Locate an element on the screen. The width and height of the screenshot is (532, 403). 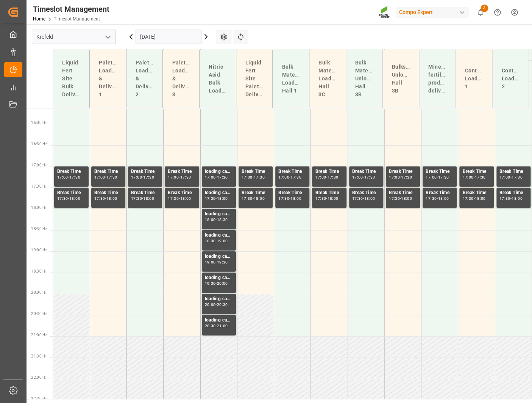
a: Home is located at coordinates (39, 19).